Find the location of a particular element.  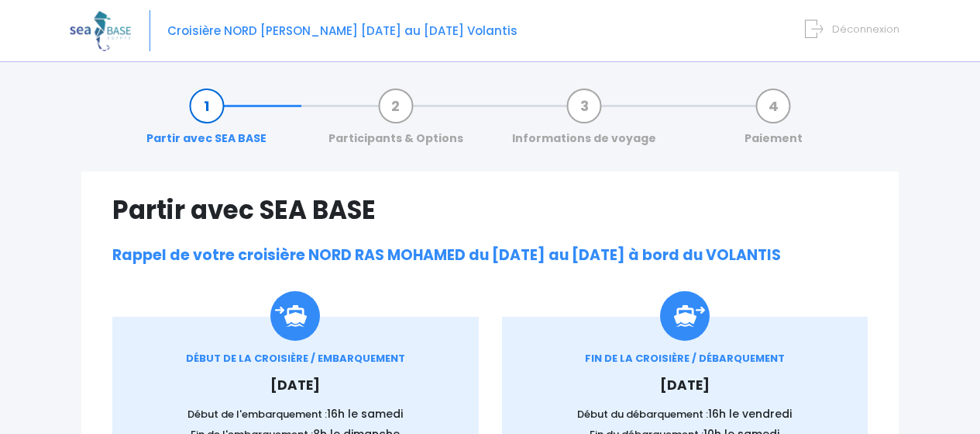

h1: Partir avec SEA BASE is located at coordinates (490, 209).